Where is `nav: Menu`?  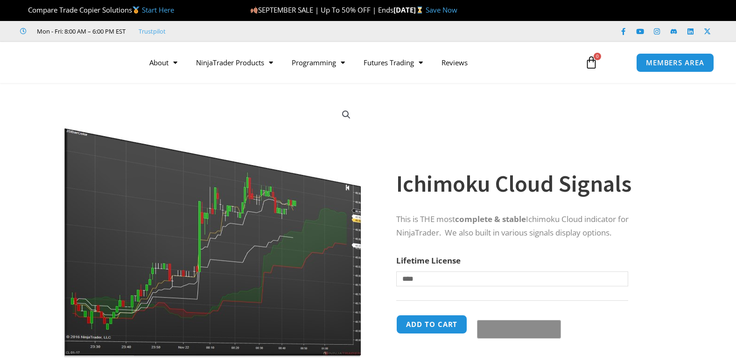 nav: Menu is located at coordinates (357, 63).